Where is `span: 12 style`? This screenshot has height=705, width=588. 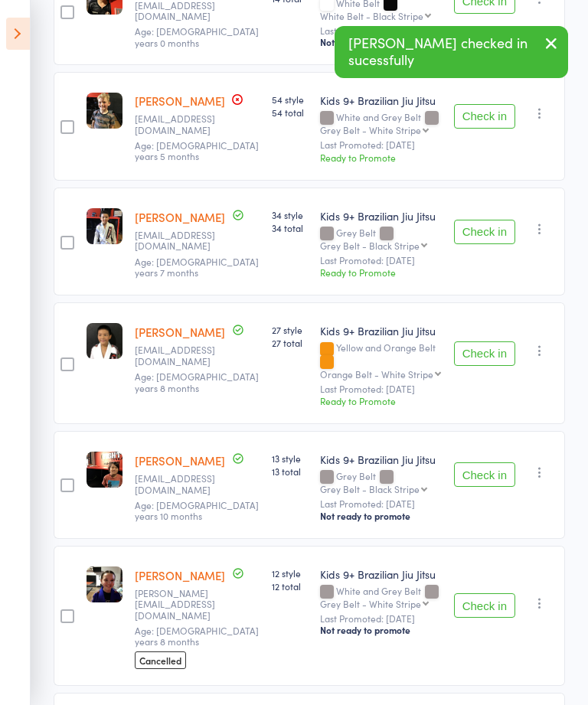 span: 12 style is located at coordinates (289, 573).